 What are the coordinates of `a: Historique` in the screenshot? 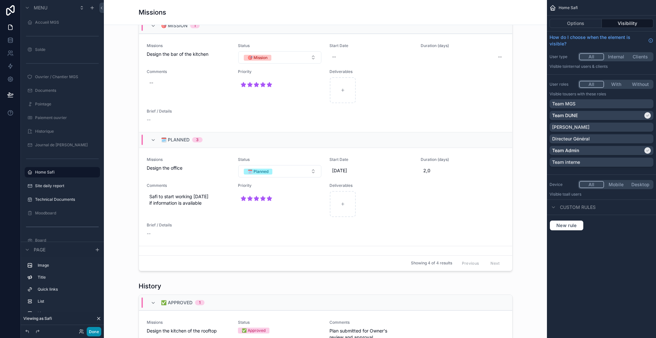 It's located at (67, 131).